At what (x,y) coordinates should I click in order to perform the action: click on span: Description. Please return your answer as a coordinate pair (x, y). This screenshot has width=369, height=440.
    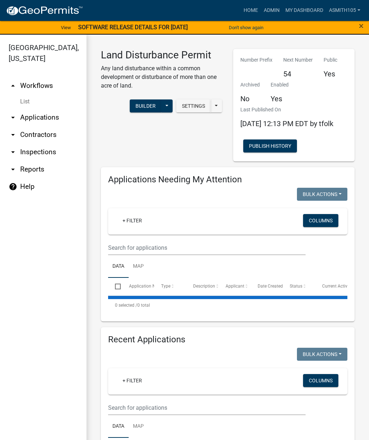
    Looking at the image, I should click on (204, 286).